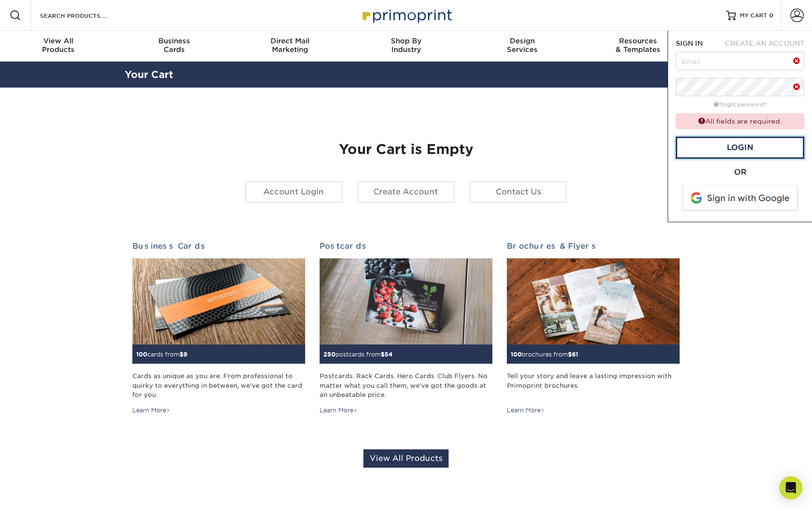  What do you see at coordinates (593, 329) in the screenshot?
I see `a: Brochures & Flyers 100brochures from$61 Tell your story and leave a lasting impression with Primo...` at bounding box center [593, 329].